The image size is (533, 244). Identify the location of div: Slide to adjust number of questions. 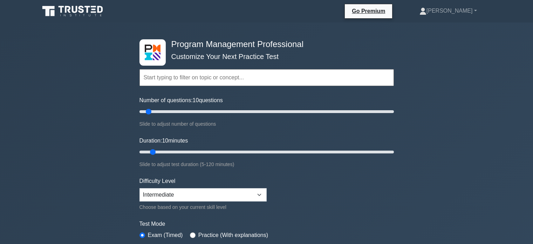
(267, 124).